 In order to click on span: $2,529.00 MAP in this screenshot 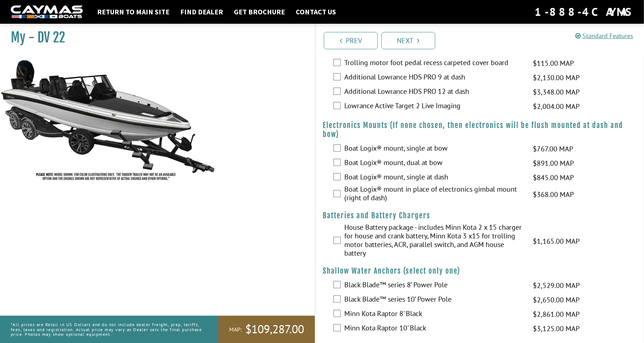, I will do `click(557, 286)`.